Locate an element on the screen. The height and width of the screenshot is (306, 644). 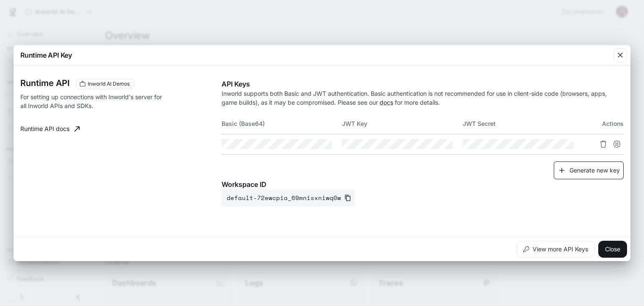
th: Basic (Base64) is located at coordinates (282, 124).